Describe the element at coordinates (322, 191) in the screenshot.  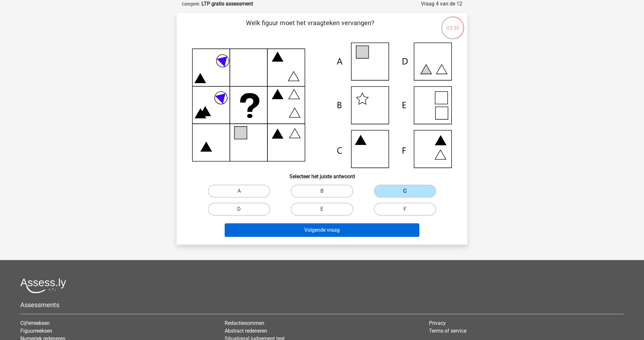
I see `label: B` at that location.